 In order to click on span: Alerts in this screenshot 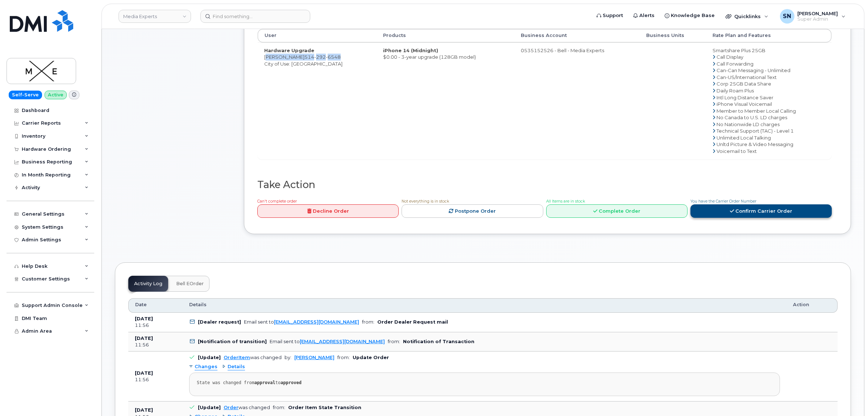, I will do `click(647, 15)`.